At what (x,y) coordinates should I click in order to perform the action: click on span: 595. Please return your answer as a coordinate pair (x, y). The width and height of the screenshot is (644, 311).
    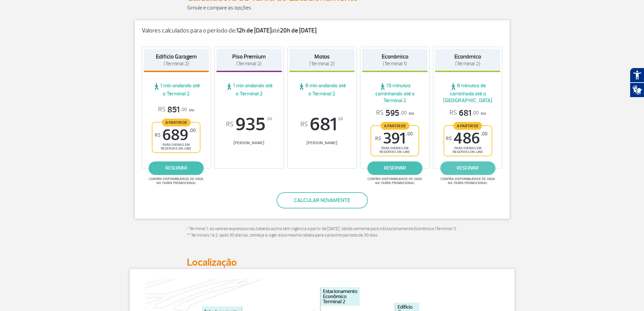
    Looking at the image, I should click on (391, 113).